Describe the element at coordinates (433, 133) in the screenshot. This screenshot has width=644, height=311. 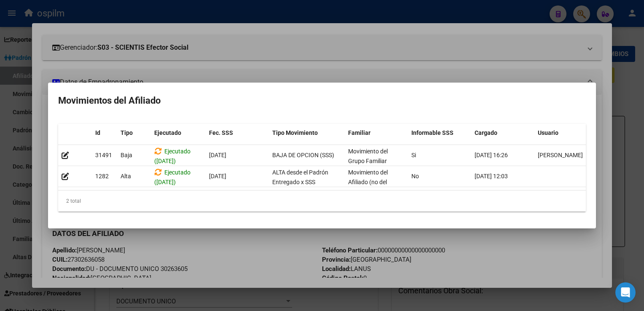
I see `span: Informable SSS` at that location.